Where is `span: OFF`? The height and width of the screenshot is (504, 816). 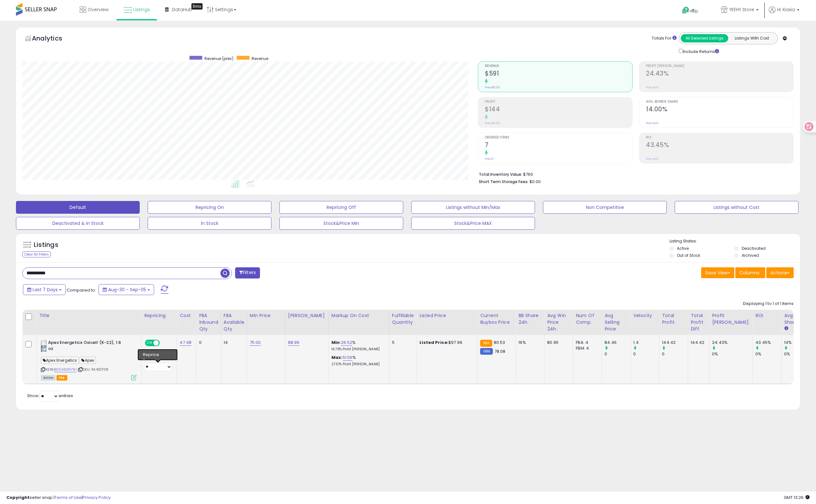
span: OFF is located at coordinates (164, 343).